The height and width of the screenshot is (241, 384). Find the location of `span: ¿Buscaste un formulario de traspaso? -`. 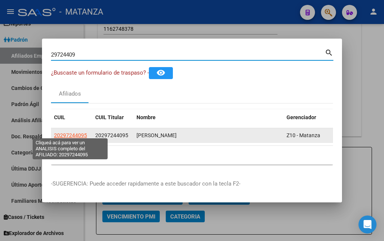

span: ¿Buscaste un formulario de traspaso? - is located at coordinates (100, 73).